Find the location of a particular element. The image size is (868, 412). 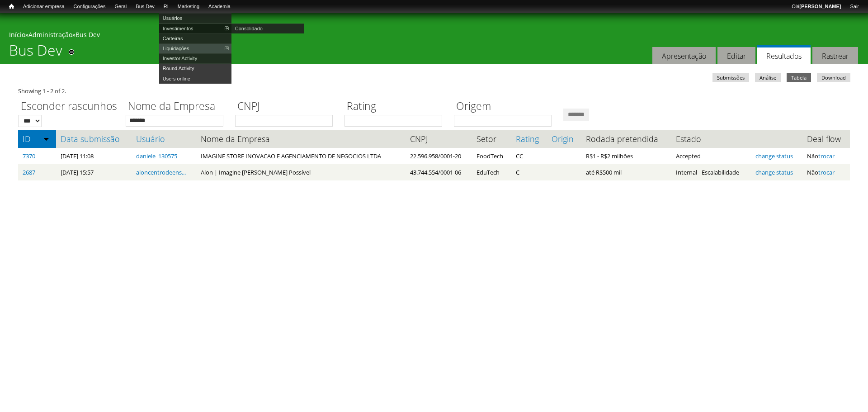

td: 22.596.958/0001-20 is located at coordinates (438, 156).